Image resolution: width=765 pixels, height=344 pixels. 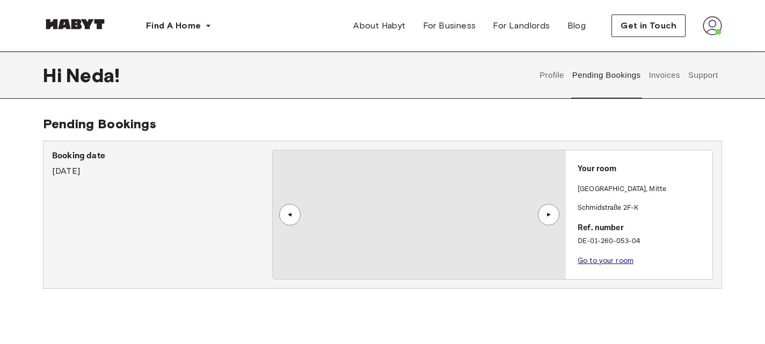 What do you see at coordinates (75, 24) in the screenshot?
I see `img: Habyt` at bounding box center [75, 24].